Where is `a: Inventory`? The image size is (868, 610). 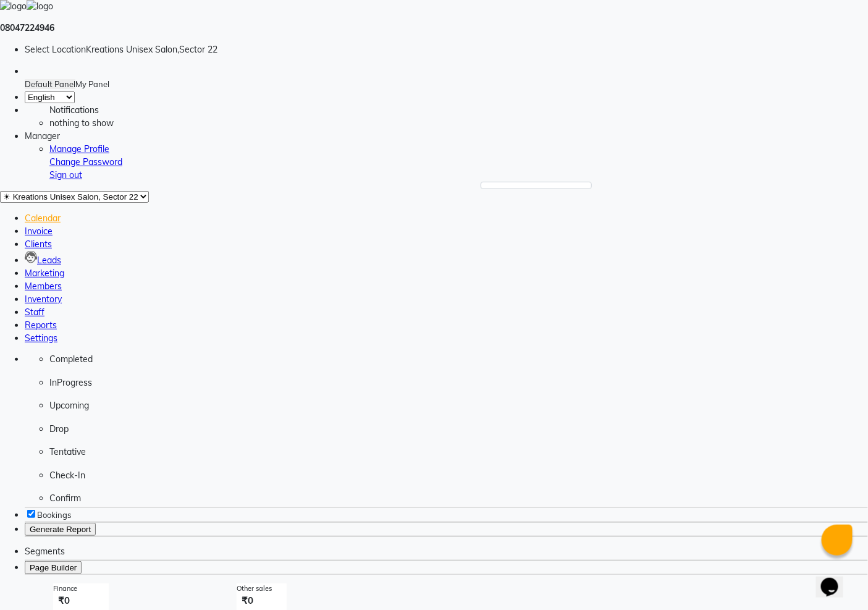
a: Inventory is located at coordinates (43, 299).